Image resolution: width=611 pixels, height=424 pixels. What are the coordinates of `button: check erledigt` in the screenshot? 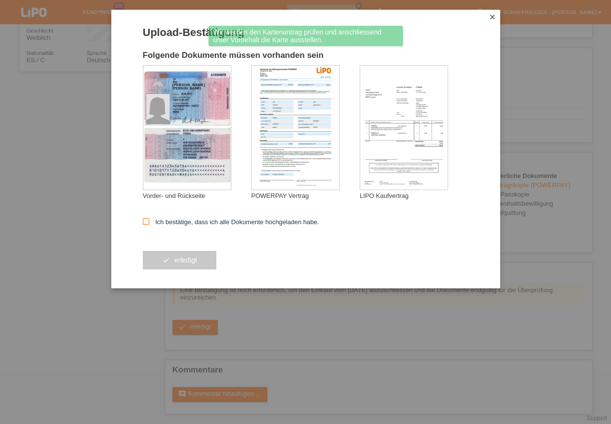 It's located at (180, 260).